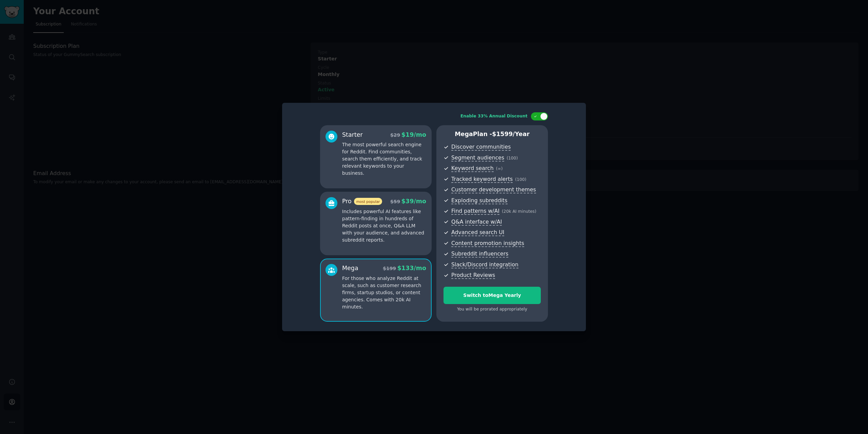  Describe the element at coordinates (494, 117) in the screenshot. I see `div: Enable 33% Annual Discount` at that location.